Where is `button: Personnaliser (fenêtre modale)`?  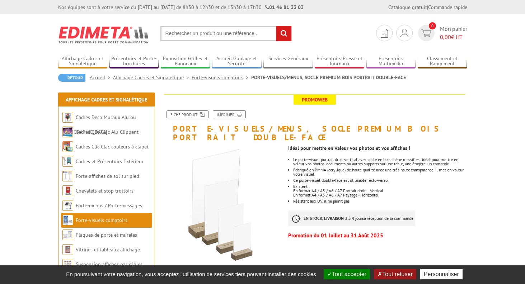
button: Personnaliser (fenêtre modale) is located at coordinates (441, 274).